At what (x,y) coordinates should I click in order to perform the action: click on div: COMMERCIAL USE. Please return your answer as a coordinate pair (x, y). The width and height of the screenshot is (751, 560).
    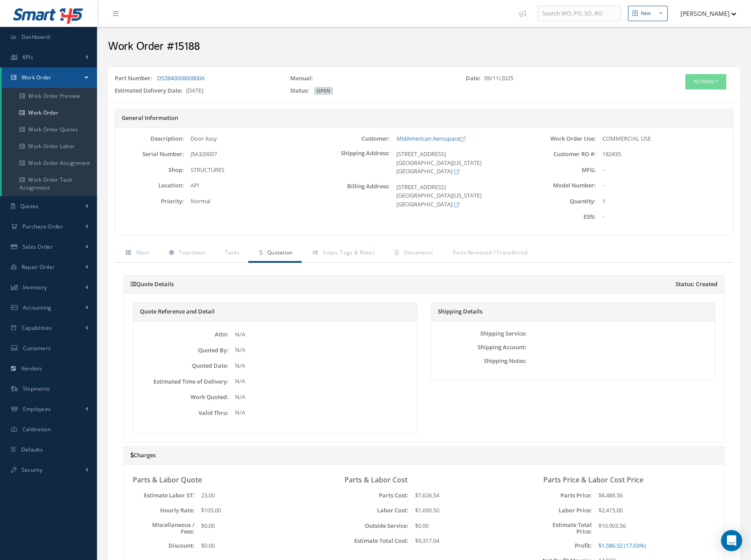
    Looking at the image, I should click on (664, 139).